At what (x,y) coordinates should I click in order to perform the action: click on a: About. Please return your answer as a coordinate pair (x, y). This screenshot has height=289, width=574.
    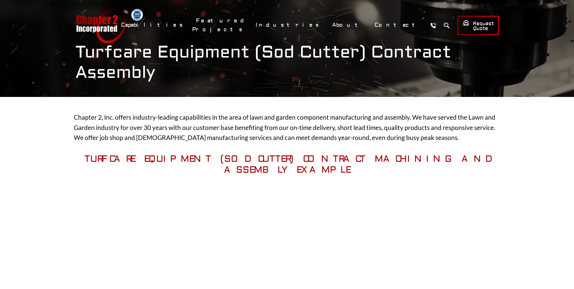
    Looking at the image, I should click on (348, 25).